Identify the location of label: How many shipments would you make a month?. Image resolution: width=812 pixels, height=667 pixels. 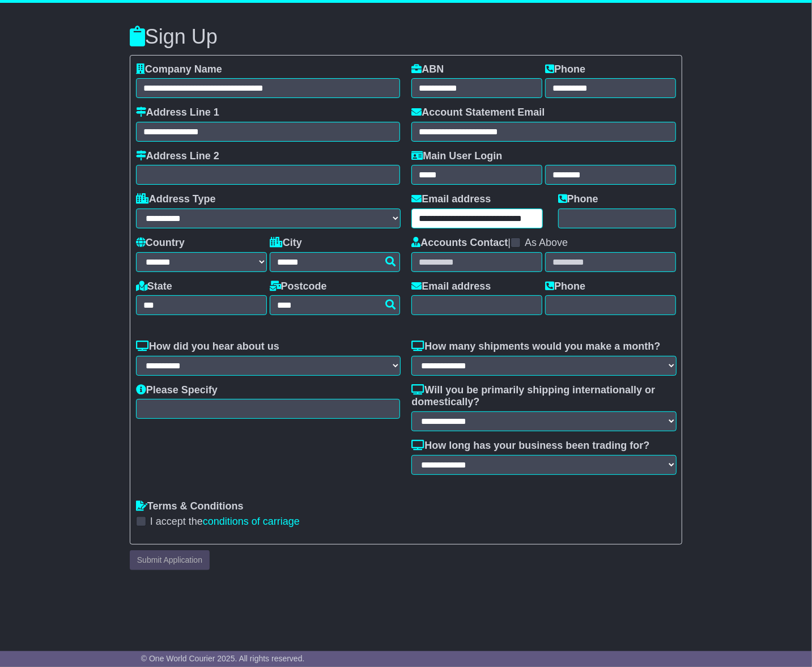
(535, 347).